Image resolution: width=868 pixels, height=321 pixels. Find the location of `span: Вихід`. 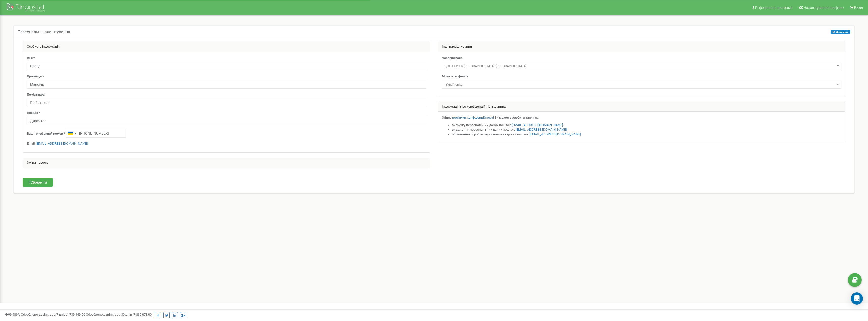

span: Вихід is located at coordinates (858, 8).